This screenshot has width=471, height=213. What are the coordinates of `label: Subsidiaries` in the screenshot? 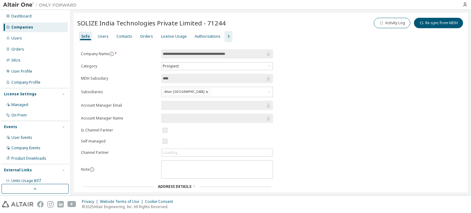 It's located at (119, 92).